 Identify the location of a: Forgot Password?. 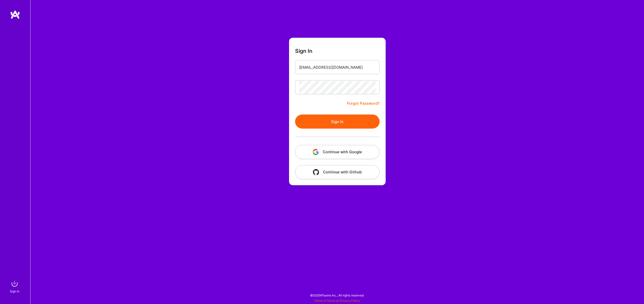
(363, 103).